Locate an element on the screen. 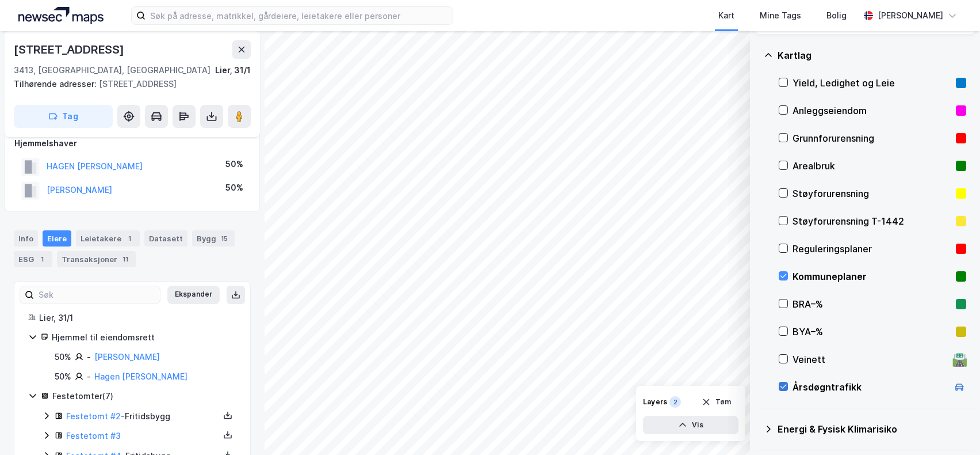 The image size is (980, 455). div: Leietakere is located at coordinates (107, 238).